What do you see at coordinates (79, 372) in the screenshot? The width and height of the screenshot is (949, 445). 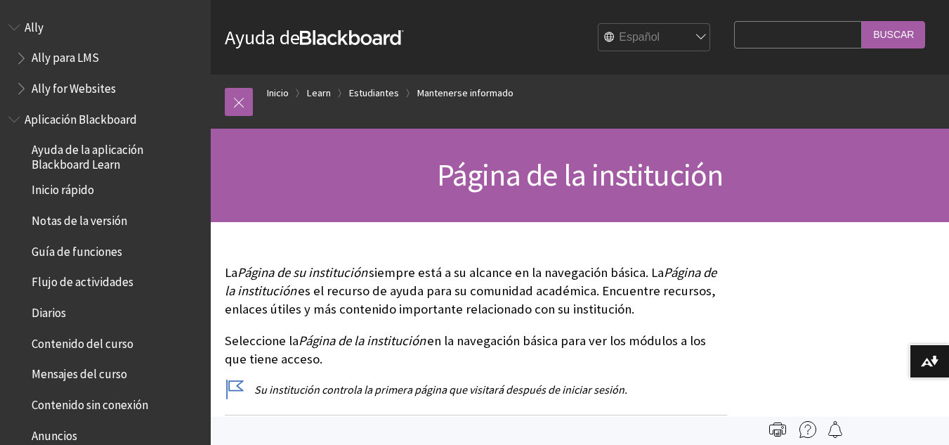 I see `span: Mensajes del curso` at bounding box center [79, 372].